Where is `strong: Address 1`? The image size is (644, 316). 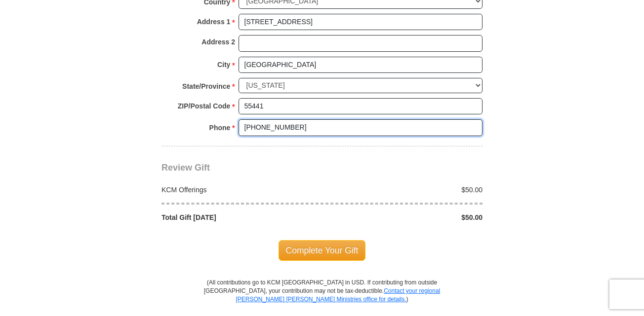 strong: Address 1 is located at coordinates (214, 22).